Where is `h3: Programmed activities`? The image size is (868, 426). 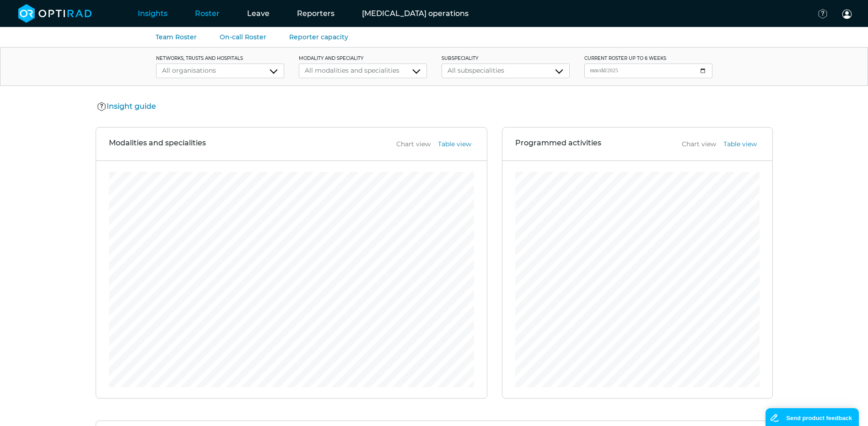 h3: Programmed activities is located at coordinates (558, 144).